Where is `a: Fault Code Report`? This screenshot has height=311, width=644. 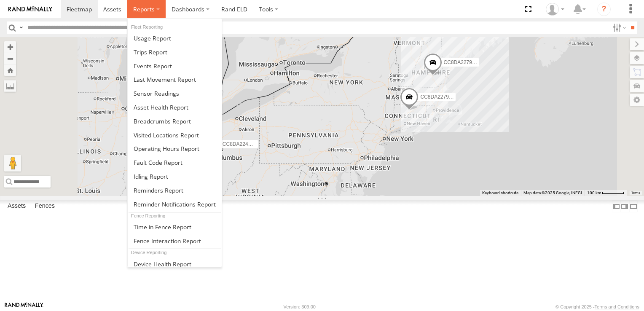 a: Fault Code Report is located at coordinates (174, 162).